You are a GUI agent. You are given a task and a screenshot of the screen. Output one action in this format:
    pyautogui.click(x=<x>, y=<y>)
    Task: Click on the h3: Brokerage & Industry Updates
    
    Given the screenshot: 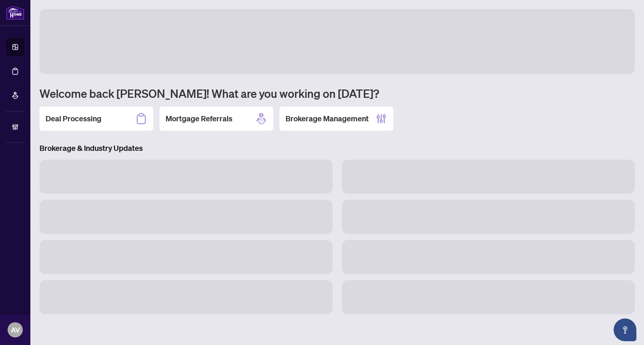 What is the action you would take?
    pyautogui.click(x=337, y=148)
    